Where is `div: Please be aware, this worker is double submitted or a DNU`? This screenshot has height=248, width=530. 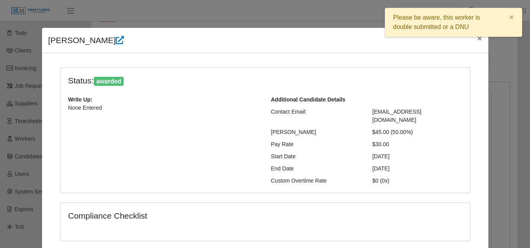 div: Please be aware, this worker is double submitted or a DNU is located at coordinates (454, 22).